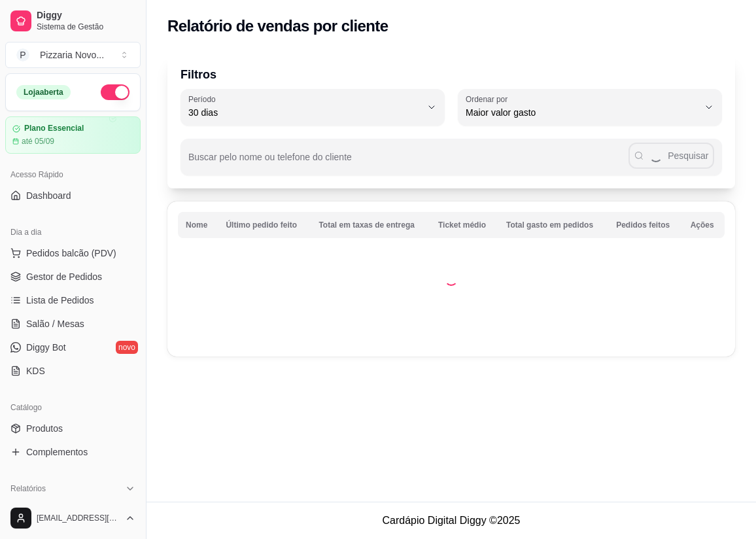 This screenshot has width=756, height=539. What do you see at coordinates (73, 135) in the screenshot?
I see `a: Plano Essencialaté 05/09` at bounding box center [73, 135].